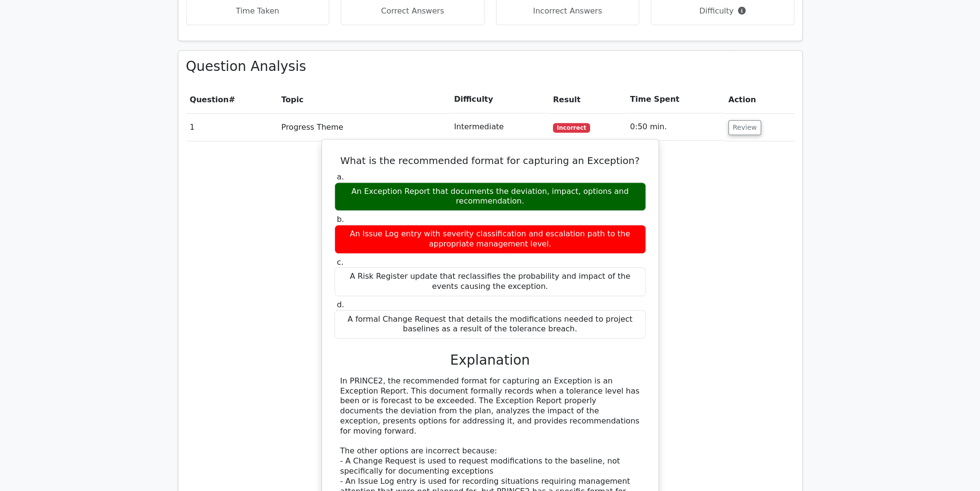  Describe the element at coordinates (722, 11) in the screenshot. I see `p: Difficulty` at that location.